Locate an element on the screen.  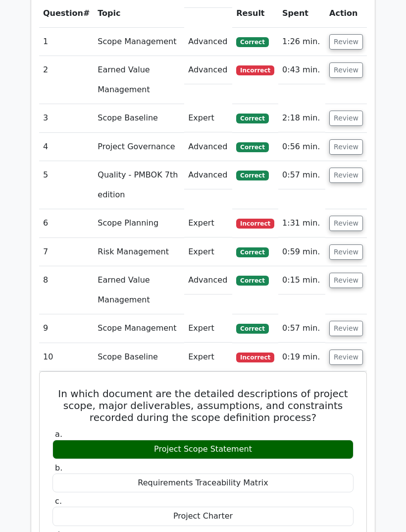
td: 8 is located at coordinates (66, 290).